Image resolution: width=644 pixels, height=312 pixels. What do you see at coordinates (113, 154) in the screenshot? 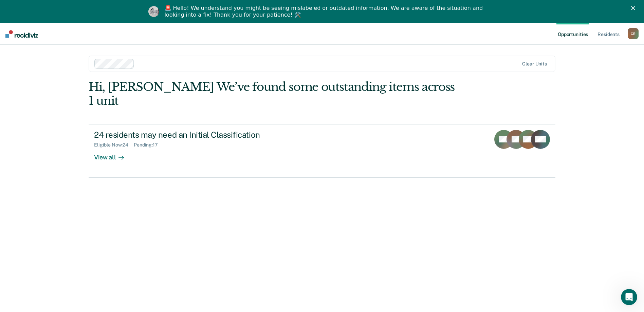
I see `div: View all` at bounding box center [113, 154].